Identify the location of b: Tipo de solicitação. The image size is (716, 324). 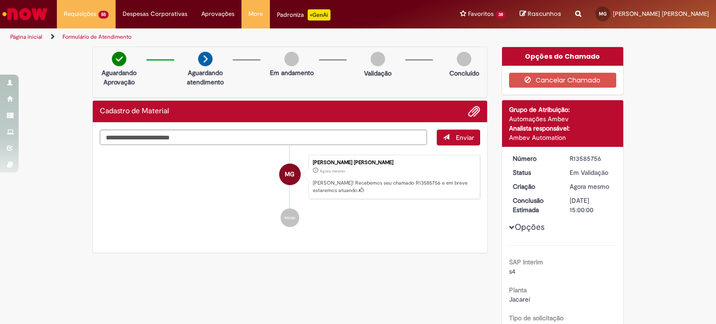
(536, 318).